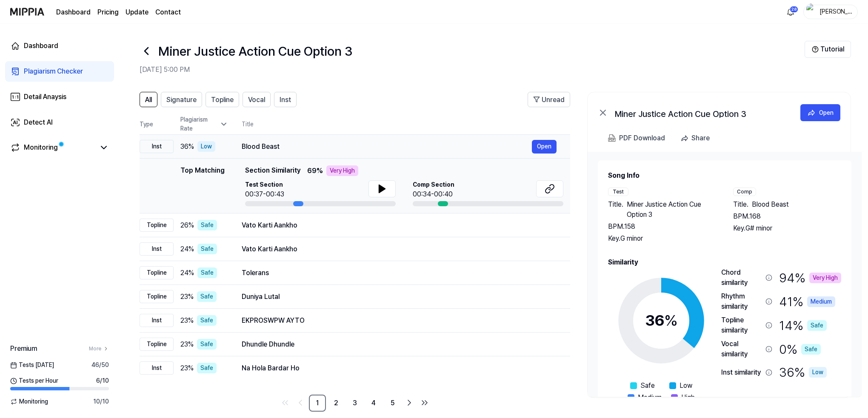 The width and height of the screenshot is (868, 418). Describe the element at coordinates (100, 365) in the screenshot. I see `span: 46 / 50` at that location.